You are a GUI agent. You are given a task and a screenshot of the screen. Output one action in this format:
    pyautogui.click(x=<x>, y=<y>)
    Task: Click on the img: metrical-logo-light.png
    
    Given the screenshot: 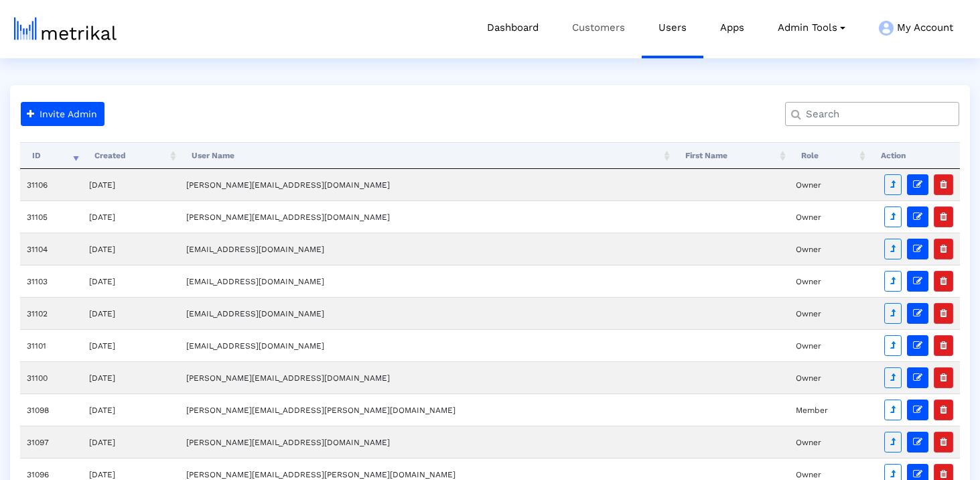 What is the action you would take?
    pyautogui.click(x=65, y=28)
    